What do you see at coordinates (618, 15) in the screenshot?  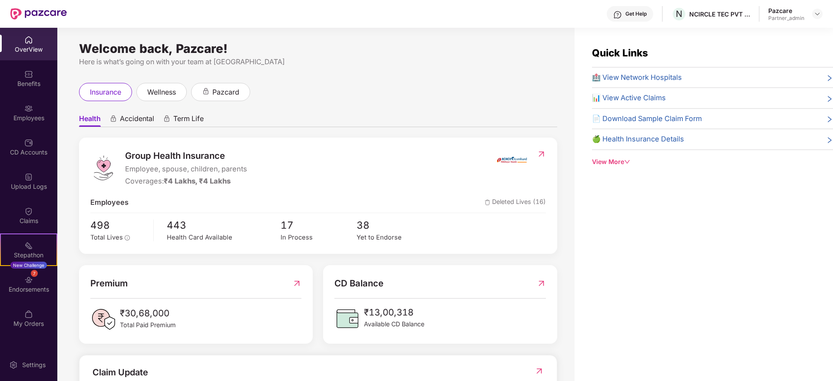 I see `img: svg+xml;base64,PHN2ZyBpZD0iSGVscC0zMngzMiIgeG1sbnM9Imh0dHA6Ly93d3cudzMub3JnLzIwMDAvc3ZnIiB3aWR0aD...` at bounding box center [618, 15].